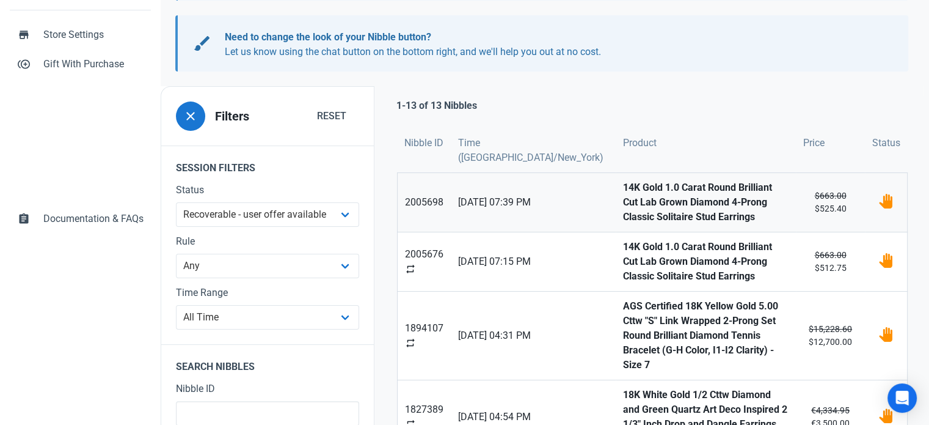 The height and width of the screenshot is (425, 929). I want to click on a: $663.00$525.40, so click(830, 202).